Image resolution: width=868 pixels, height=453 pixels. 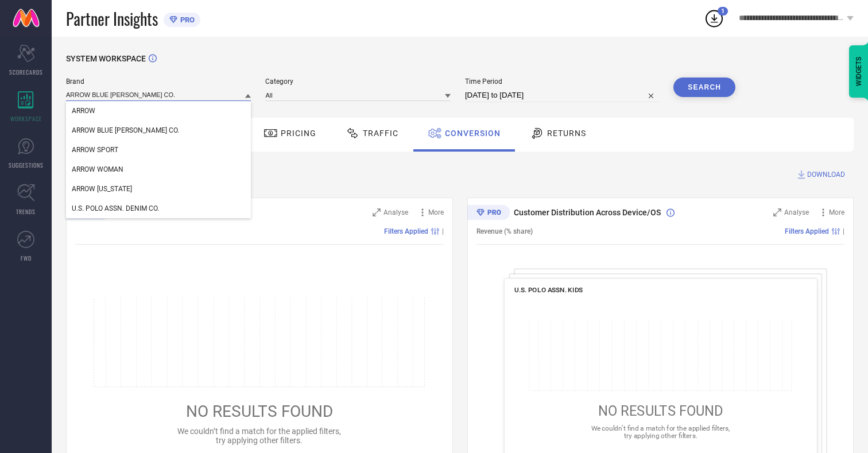 What do you see at coordinates (26, 72) in the screenshot?
I see `span: SCORECARDS` at bounding box center [26, 72].